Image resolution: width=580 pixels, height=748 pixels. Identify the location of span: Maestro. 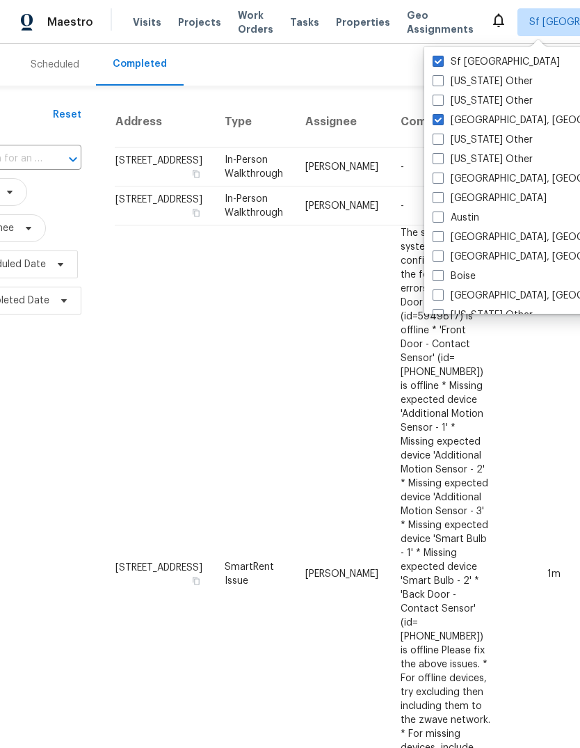
(70, 22).